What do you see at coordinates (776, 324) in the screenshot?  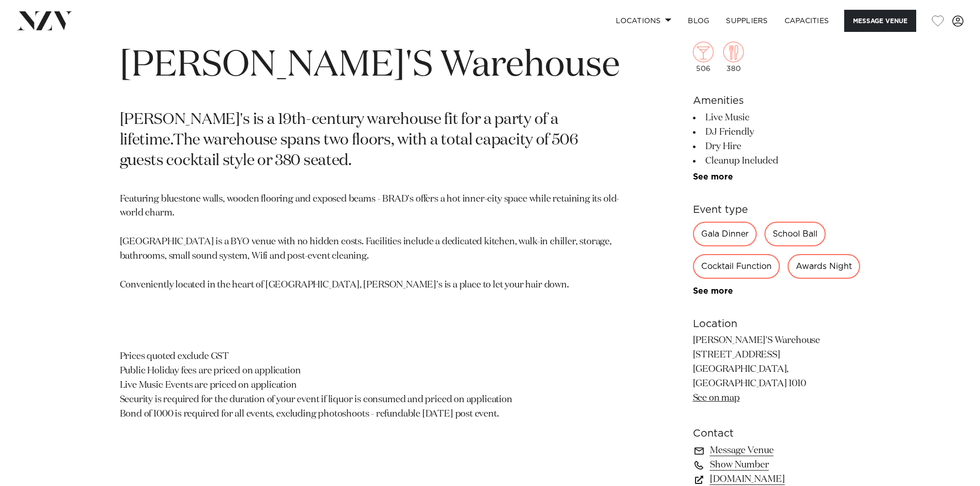 I see `h6: Location` at bounding box center [776, 324].